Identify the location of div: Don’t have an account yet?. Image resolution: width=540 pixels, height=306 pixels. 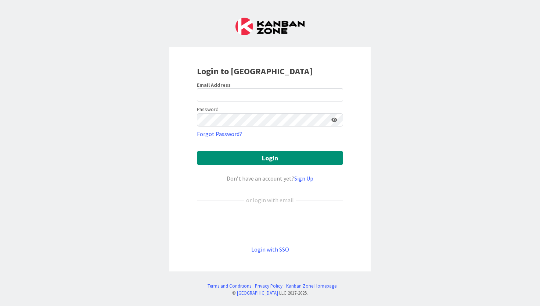
(270, 178).